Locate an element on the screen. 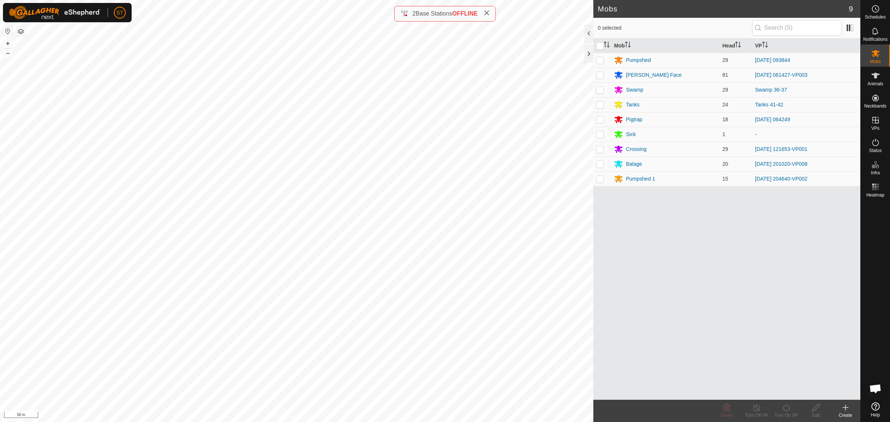 The width and height of the screenshot is (890, 422). span: 20 is located at coordinates (726, 164).